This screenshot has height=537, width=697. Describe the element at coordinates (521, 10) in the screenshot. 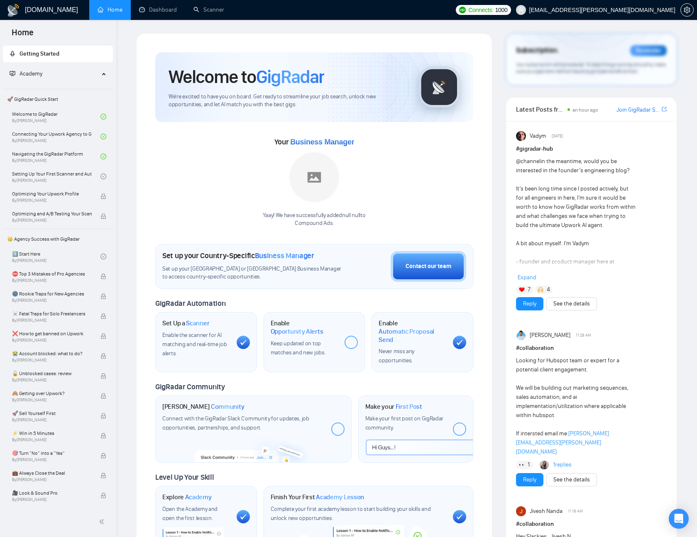

I see `span: user` at that location.